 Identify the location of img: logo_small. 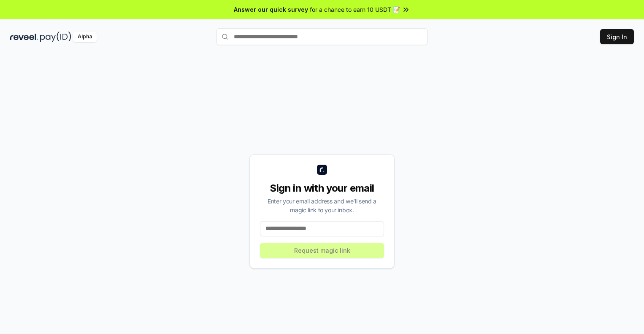
(322, 170).